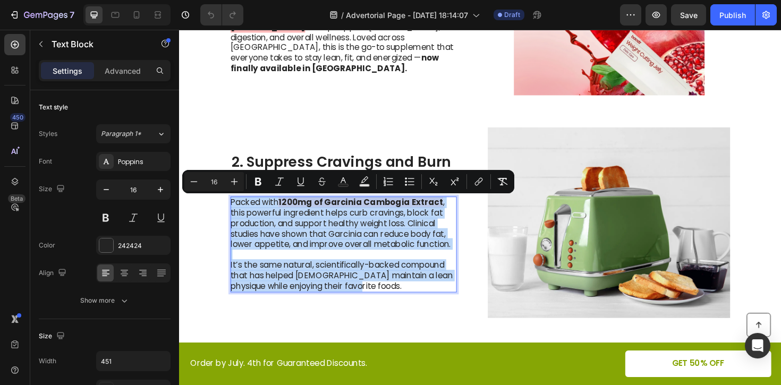  I want to click on div: 242424, so click(143, 246).